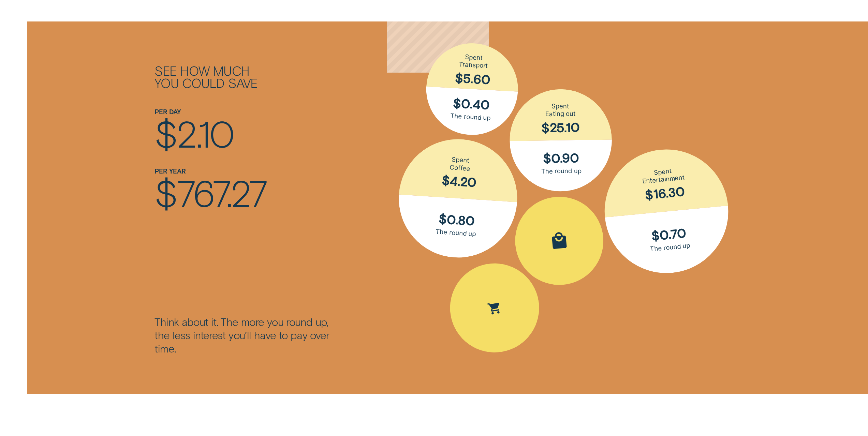 This screenshot has height=436, width=868. What do you see at coordinates (245, 335) in the screenshot?
I see `div: Think about it. The more you round up, the less interest you’ll have to pay over time.` at bounding box center [245, 335].